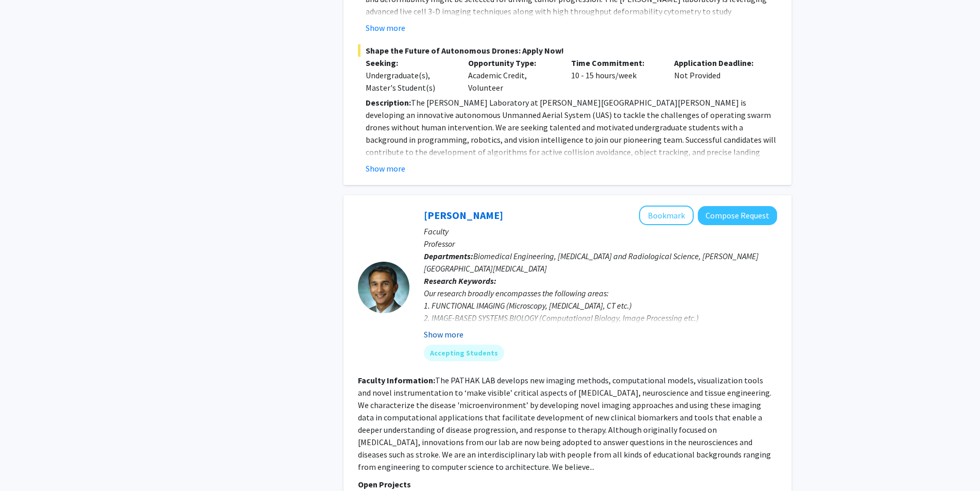  Describe the element at coordinates (719, 63) in the screenshot. I see `p: Application Deadline:` at that location.